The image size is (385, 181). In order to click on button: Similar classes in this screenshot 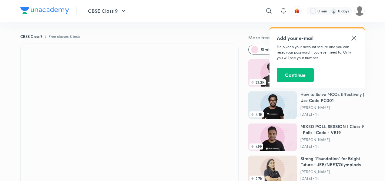, I will do `click(271, 50)`.